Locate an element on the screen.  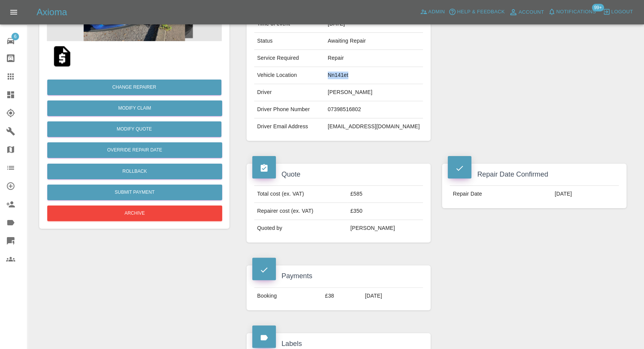
a: Admin is located at coordinates (432, 12).